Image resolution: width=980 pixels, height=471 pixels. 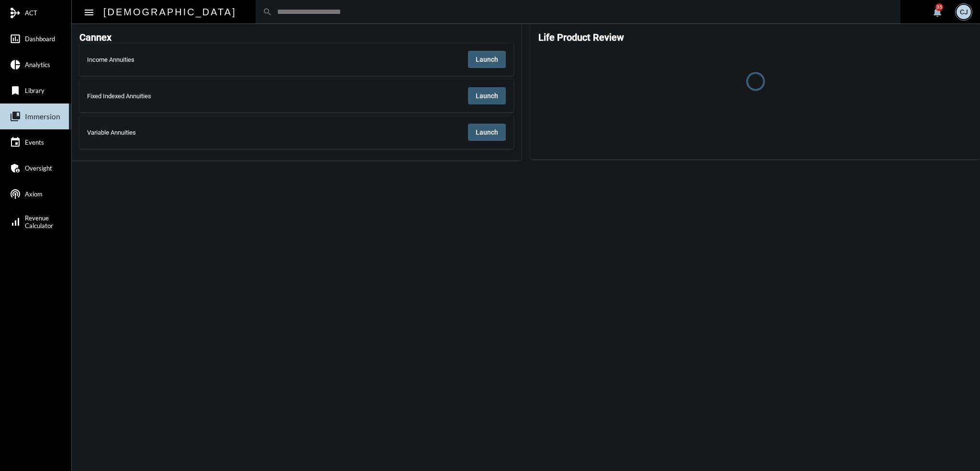 What do you see at coordinates (15, 116) in the screenshot?
I see `mat-icon: collections_bookmark` at bounding box center [15, 116].